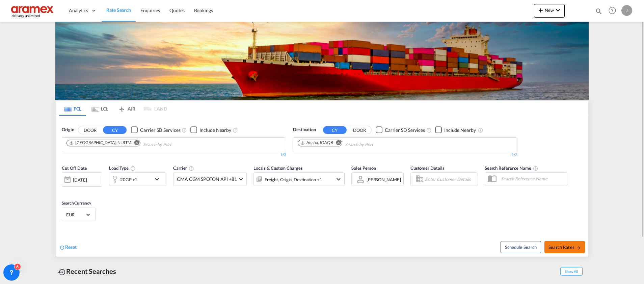  What do you see at coordinates (599, 11) in the screenshot?
I see `md-icon: icon-magnify` at bounding box center [599, 11].